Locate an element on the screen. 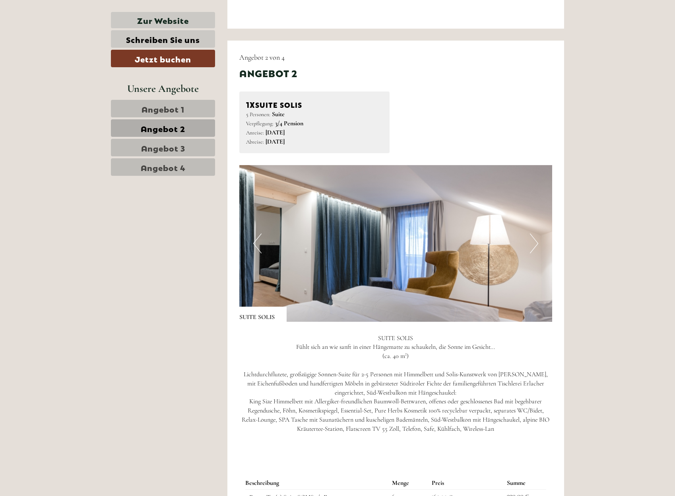  b: Suite is located at coordinates (278, 114).